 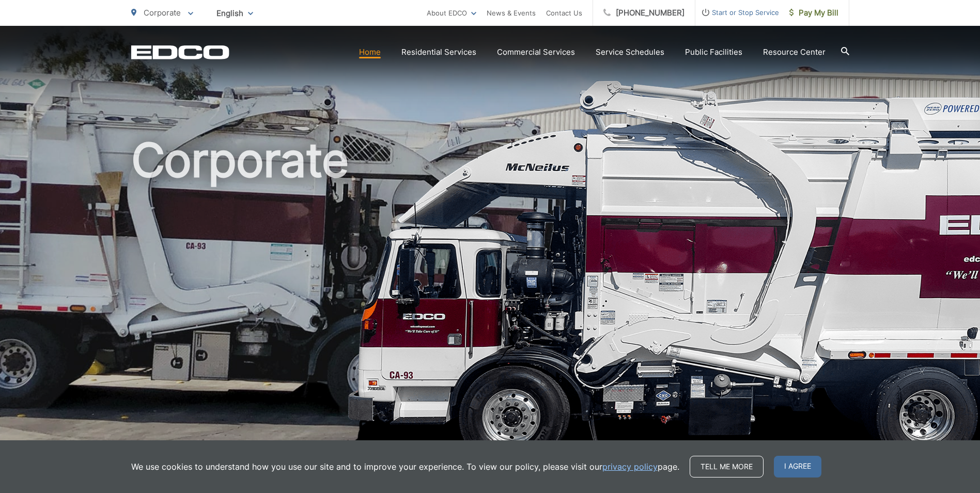 I want to click on a: Service Schedules, so click(x=630, y=52).